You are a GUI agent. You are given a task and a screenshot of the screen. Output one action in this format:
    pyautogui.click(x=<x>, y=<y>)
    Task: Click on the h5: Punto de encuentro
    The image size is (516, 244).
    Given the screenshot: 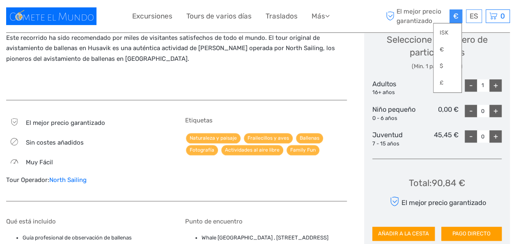 What is the action you would take?
    pyautogui.click(x=266, y=221)
    